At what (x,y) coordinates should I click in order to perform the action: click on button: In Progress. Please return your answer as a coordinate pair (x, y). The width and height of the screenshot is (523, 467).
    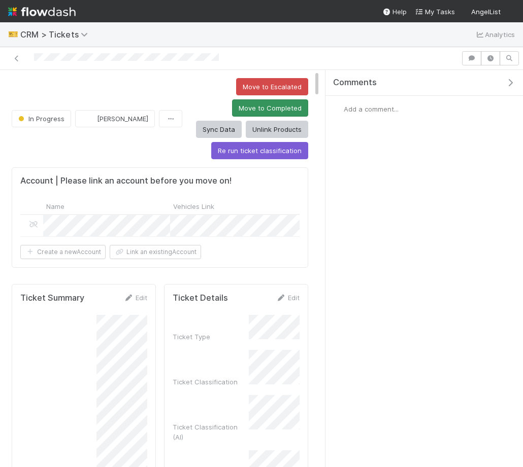
    Looking at the image, I should click on (41, 119).